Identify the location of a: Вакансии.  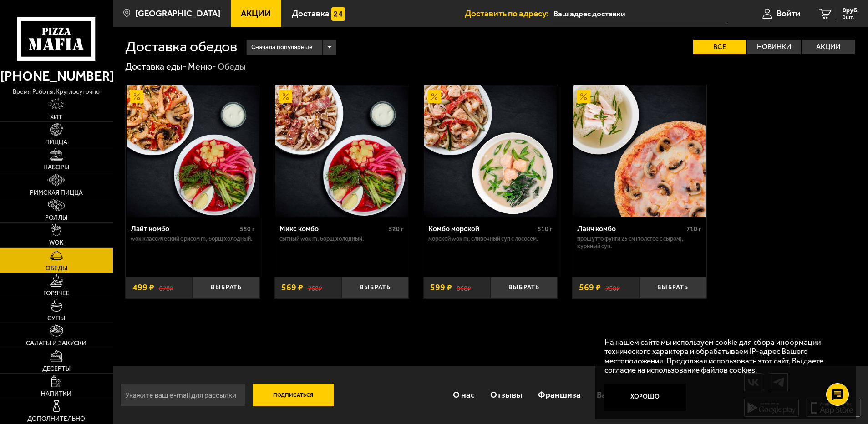
(615, 395).